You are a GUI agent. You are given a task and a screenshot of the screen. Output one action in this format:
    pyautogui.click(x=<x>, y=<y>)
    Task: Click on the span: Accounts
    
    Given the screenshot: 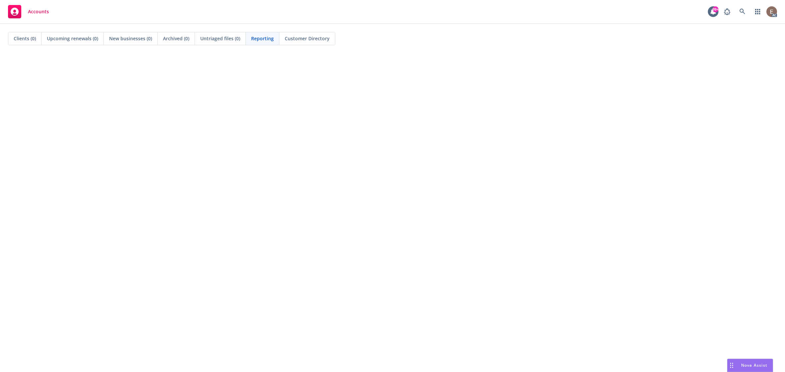 What is the action you would take?
    pyautogui.click(x=38, y=12)
    